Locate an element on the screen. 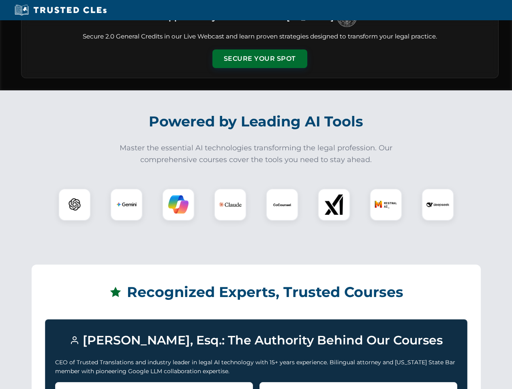 The image size is (512, 389). img: Copilot Logo is located at coordinates (178, 205).